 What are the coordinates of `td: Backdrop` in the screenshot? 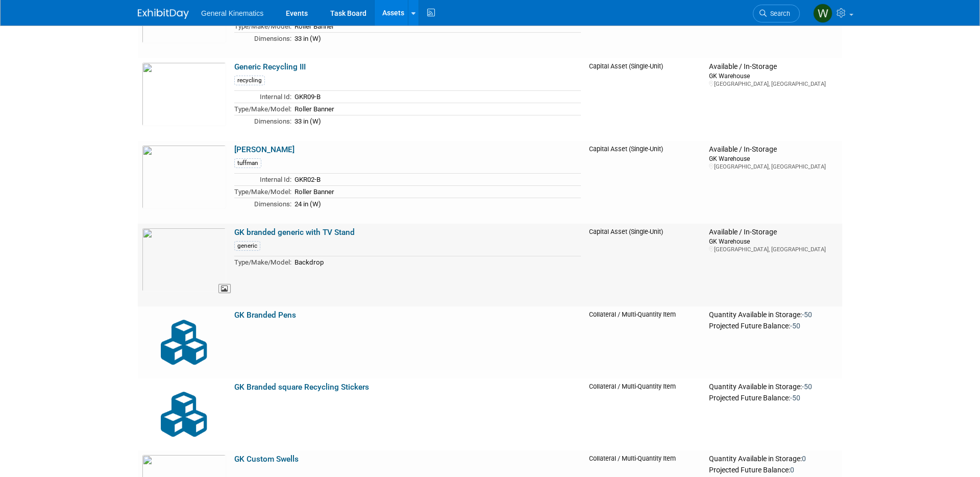 It's located at (435, 262).